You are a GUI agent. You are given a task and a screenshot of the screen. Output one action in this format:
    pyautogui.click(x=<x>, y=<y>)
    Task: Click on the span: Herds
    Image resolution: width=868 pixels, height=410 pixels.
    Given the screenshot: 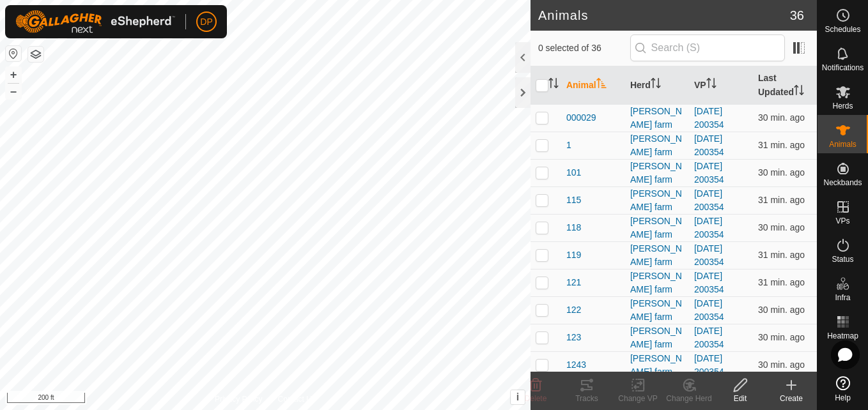 What is the action you would take?
    pyautogui.click(x=843, y=106)
    